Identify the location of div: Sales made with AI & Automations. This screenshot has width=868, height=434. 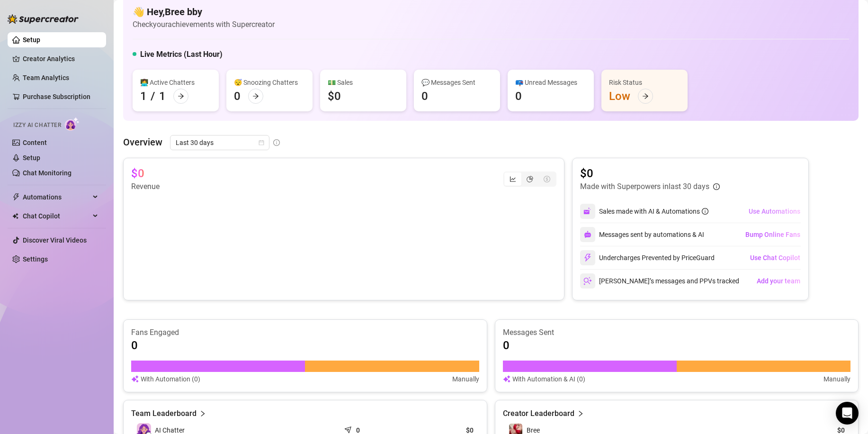
(654, 211).